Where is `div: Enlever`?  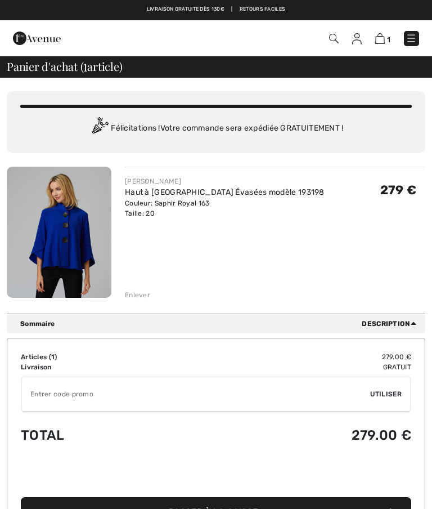
div: Enlever is located at coordinates (137, 295).